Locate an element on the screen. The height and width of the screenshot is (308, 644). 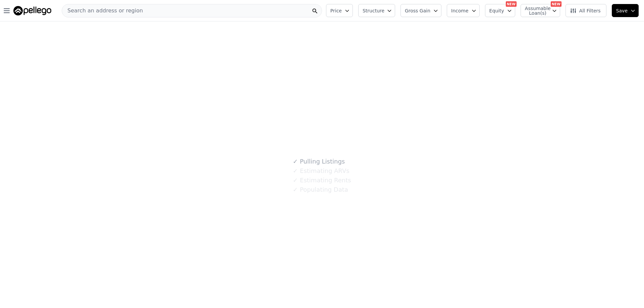
button: Gross Gain is located at coordinates (421, 10).